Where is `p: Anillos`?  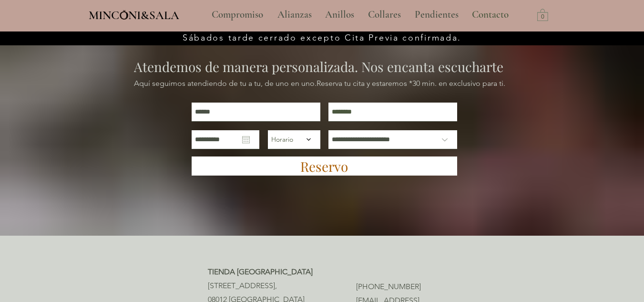 p: Anillos is located at coordinates (340, 15).